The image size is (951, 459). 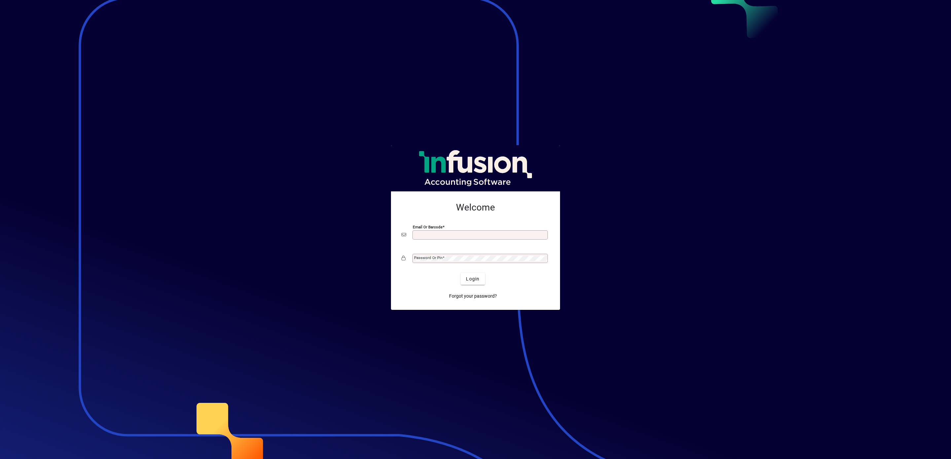 I want to click on mat-label: Email or Barcode, so click(x=428, y=227).